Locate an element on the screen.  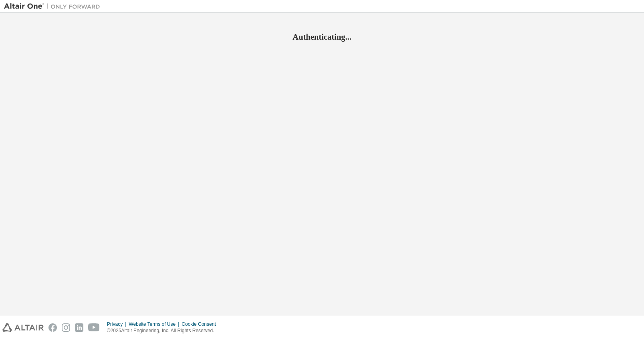
img: youtube.svg is located at coordinates (94, 327).